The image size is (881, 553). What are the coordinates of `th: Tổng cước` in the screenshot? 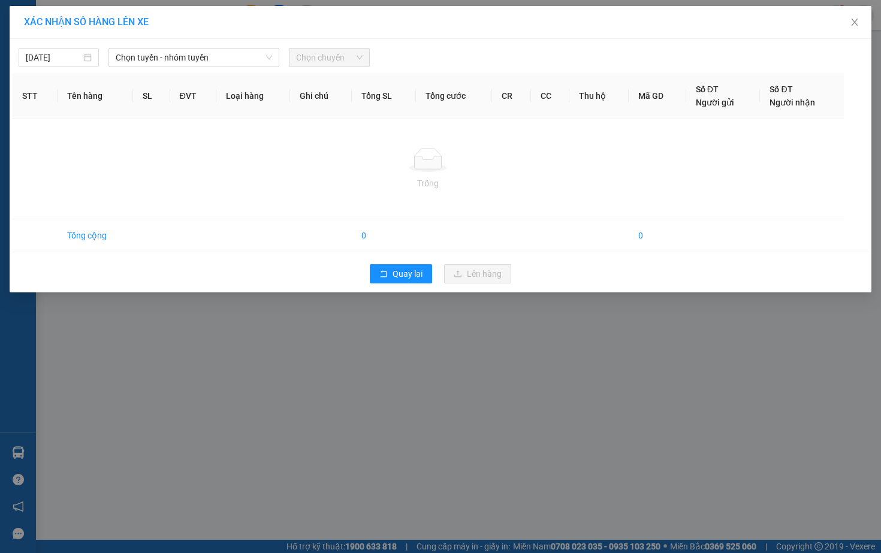 It's located at (454, 96).